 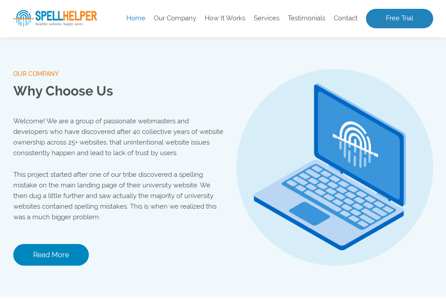 I want to click on a: Our Company, so click(x=175, y=19).